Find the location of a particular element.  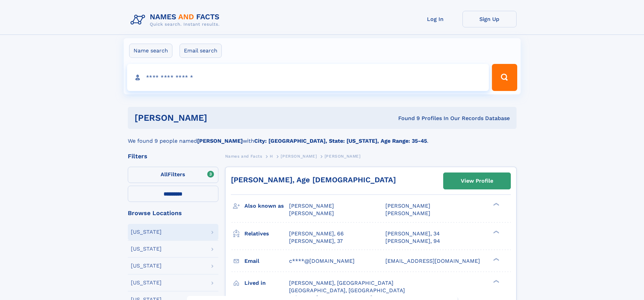

label: Filters is located at coordinates (173, 175).